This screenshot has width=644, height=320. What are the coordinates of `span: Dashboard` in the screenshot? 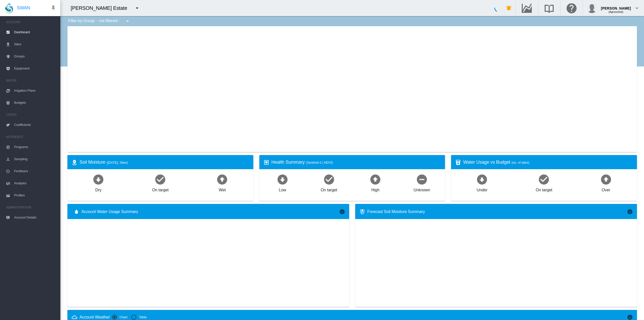 It's located at (35, 32).